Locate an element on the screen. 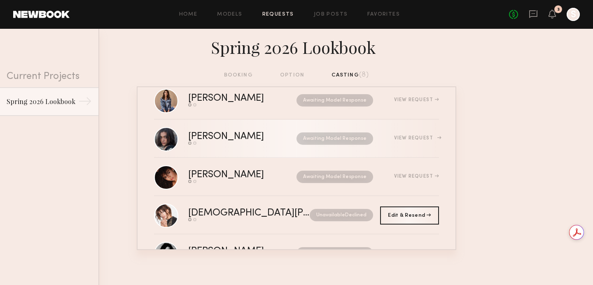  span: Edit & Resend is located at coordinates (409, 216).